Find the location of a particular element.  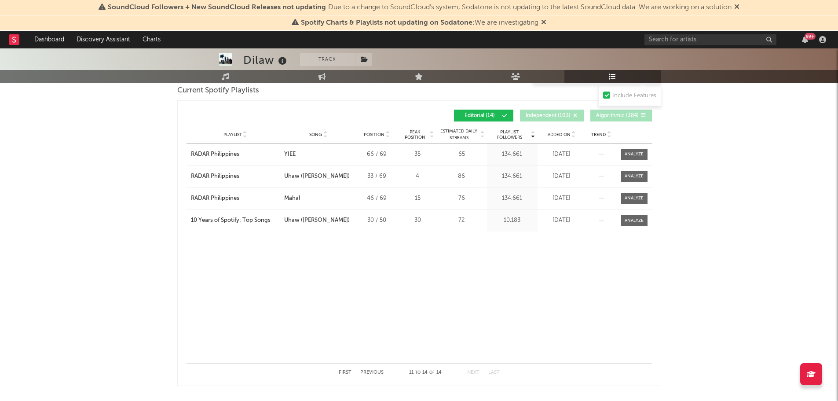

button: First is located at coordinates (345, 372).